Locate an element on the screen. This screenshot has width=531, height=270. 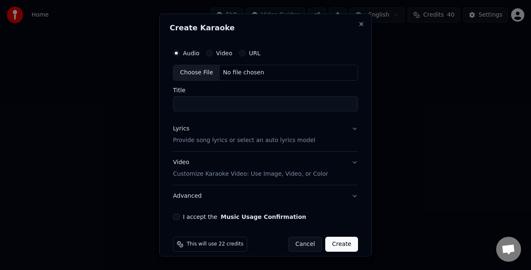
p: Provide song lyrics or select an auto lyrics model is located at coordinates (244, 140).